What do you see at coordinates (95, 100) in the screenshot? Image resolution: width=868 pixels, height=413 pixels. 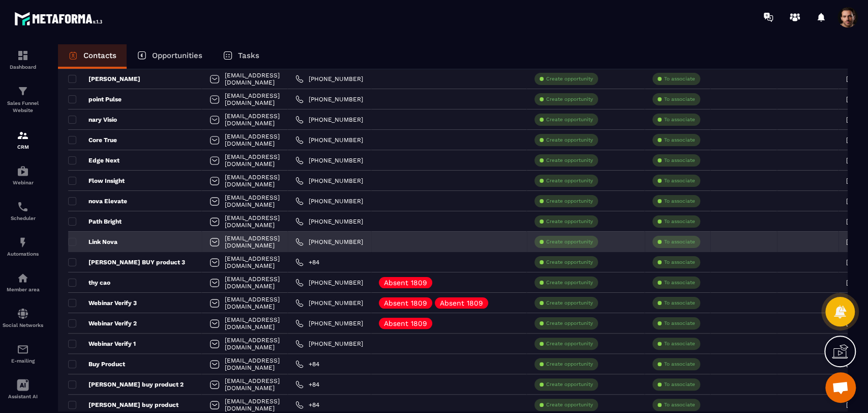 I see `p: point Pulse` at bounding box center [95, 100].